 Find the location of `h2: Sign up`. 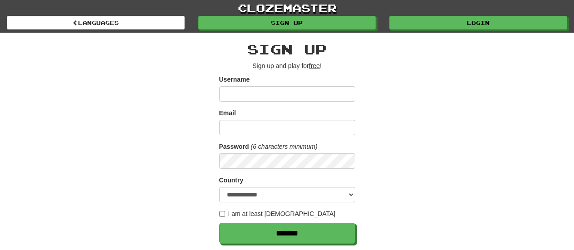

h2: Sign up is located at coordinates (287, 49).